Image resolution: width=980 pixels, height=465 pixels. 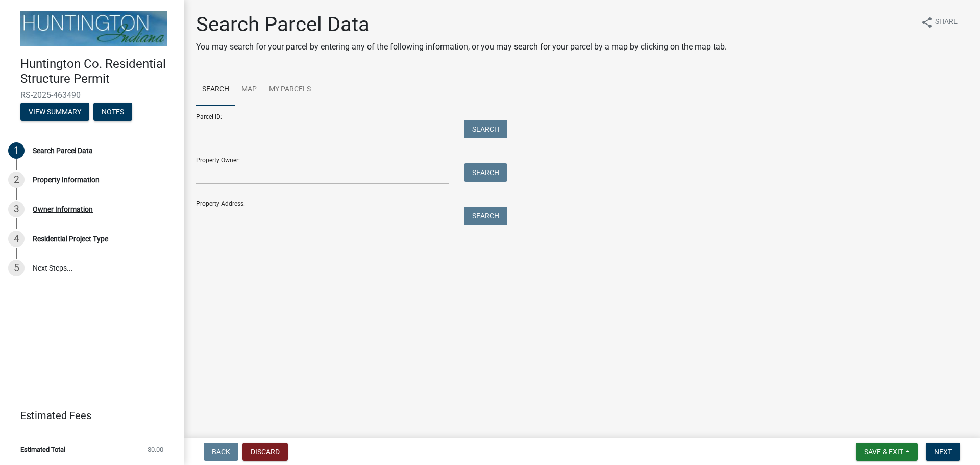 What do you see at coordinates (943, 452) in the screenshot?
I see `span: Next` at bounding box center [943, 452].